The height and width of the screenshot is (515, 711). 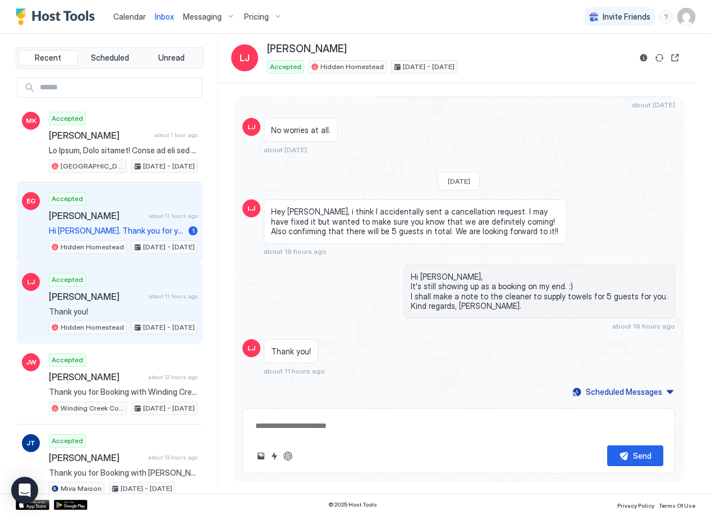 I want to click on span: 1, so click(x=193, y=230).